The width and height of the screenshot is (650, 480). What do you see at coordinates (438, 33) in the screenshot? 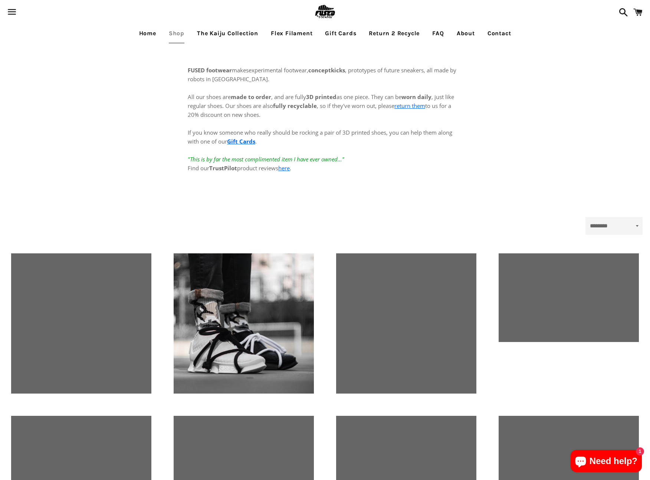
I see `a: FAQ` at bounding box center [438, 33].